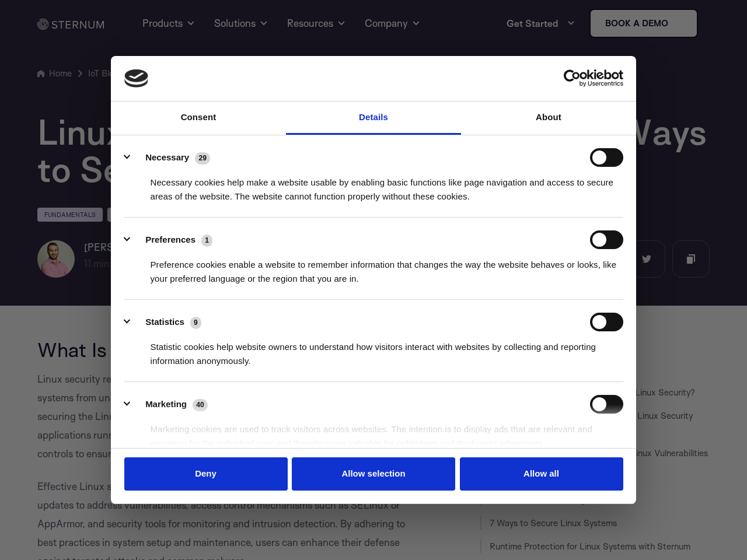 The width and height of the screenshot is (747, 560). Describe the element at coordinates (172, 240) in the screenshot. I see `button: Preferences (1)` at that location.